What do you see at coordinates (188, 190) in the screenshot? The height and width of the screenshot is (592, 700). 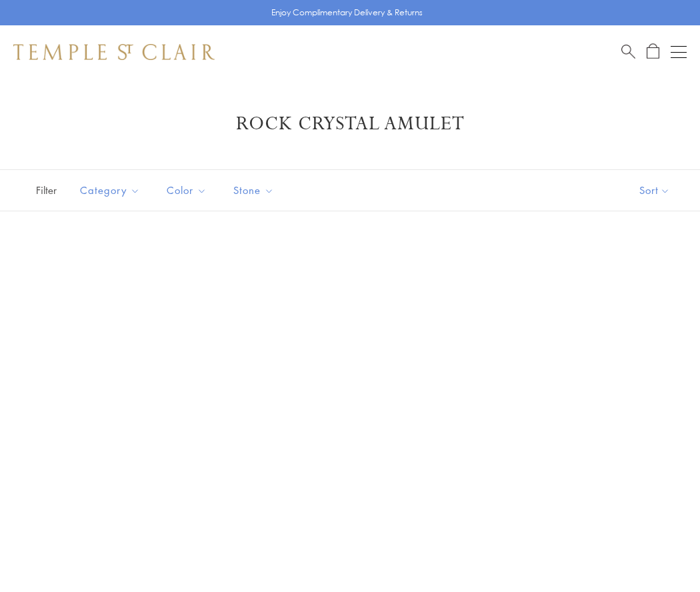 I see `span: Color` at bounding box center [188, 190].